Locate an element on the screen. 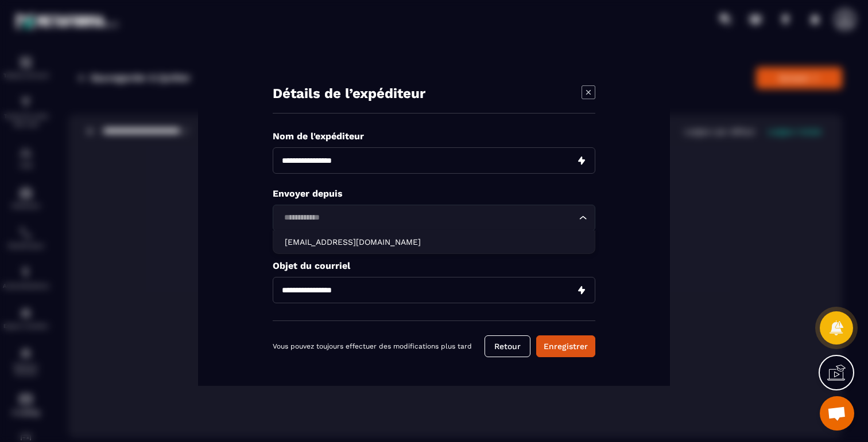 This screenshot has height=442, width=868. div: Search for option is located at coordinates (434, 218).